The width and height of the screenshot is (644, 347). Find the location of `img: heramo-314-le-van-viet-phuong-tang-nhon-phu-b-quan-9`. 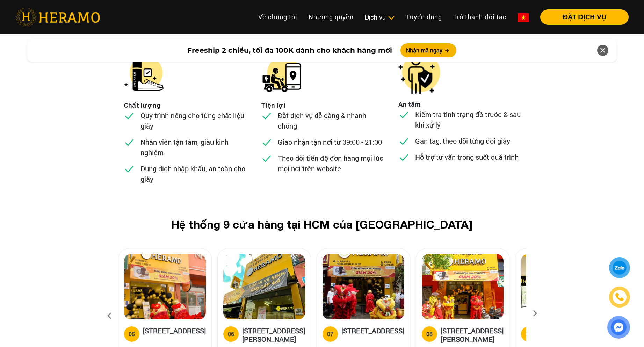

img: heramo-314-le-van-viet-phuong-tang-nhon-phu-b-quan-9 is located at coordinates (264, 287).